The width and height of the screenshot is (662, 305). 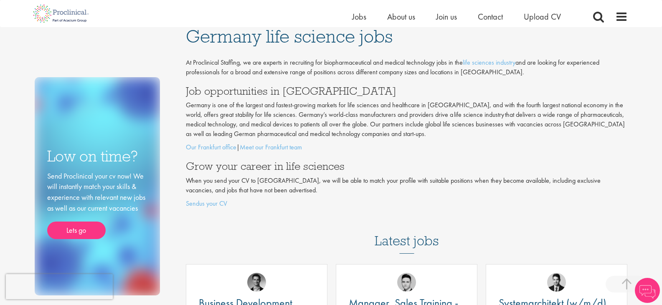 What do you see at coordinates (542, 17) in the screenshot?
I see `a: Upload CV` at bounding box center [542, 17].